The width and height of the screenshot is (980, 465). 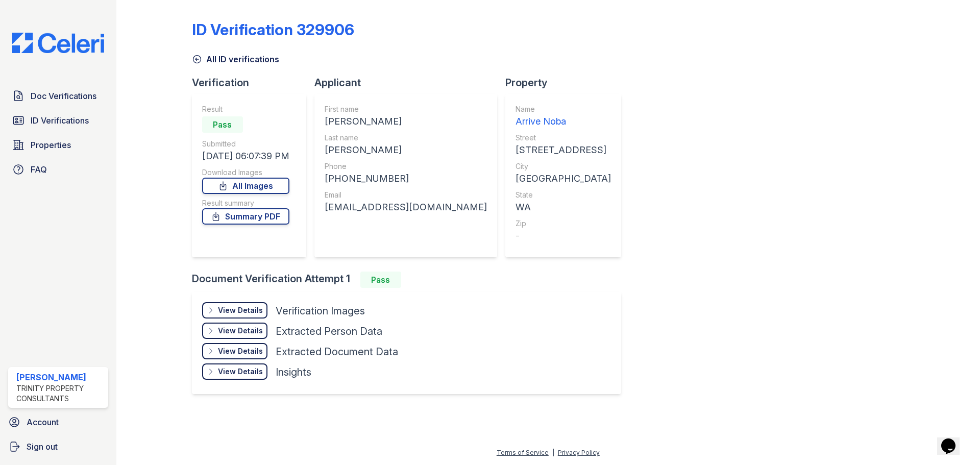 I want to click on span: Doc Verifications, so click(x=63, y=96).